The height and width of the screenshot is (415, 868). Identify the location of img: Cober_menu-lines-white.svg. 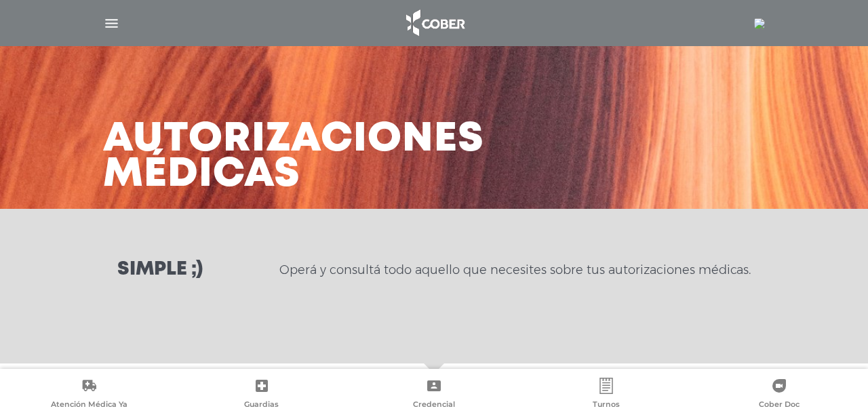
(111, 23).